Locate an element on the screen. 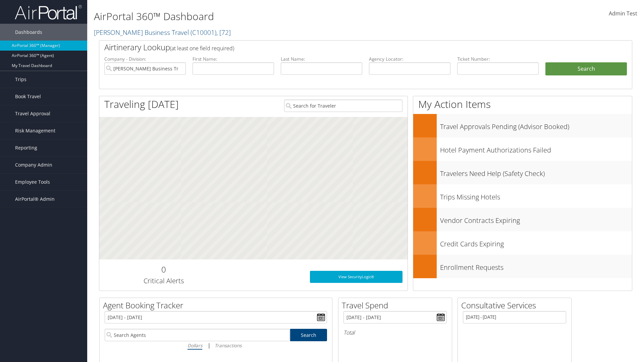  i: Transactions is located at coordinates (228, 345).